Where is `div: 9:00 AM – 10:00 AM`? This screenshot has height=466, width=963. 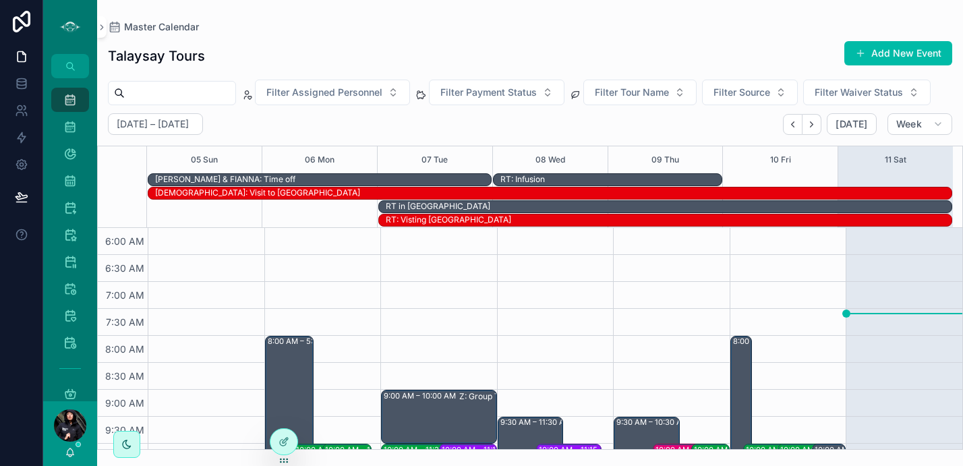
div: 9:00 AM – 10:00 AM is located at coordinates (422, 396).